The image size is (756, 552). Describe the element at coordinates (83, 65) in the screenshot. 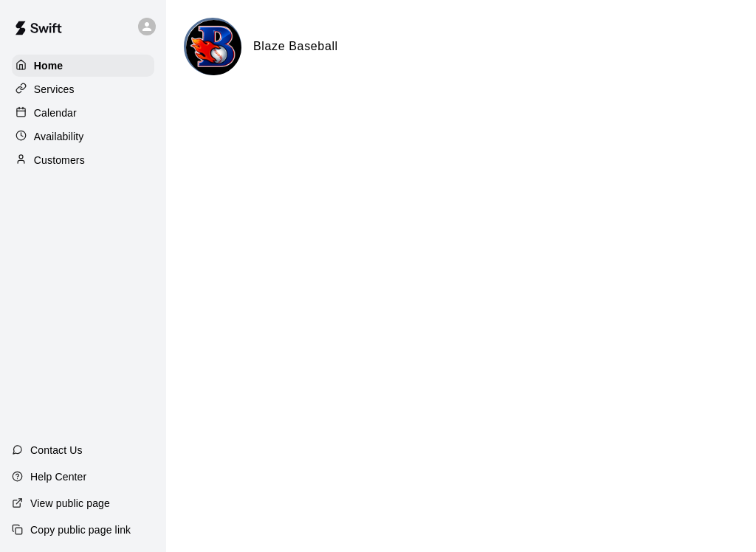

I see `div: Home` at that location.